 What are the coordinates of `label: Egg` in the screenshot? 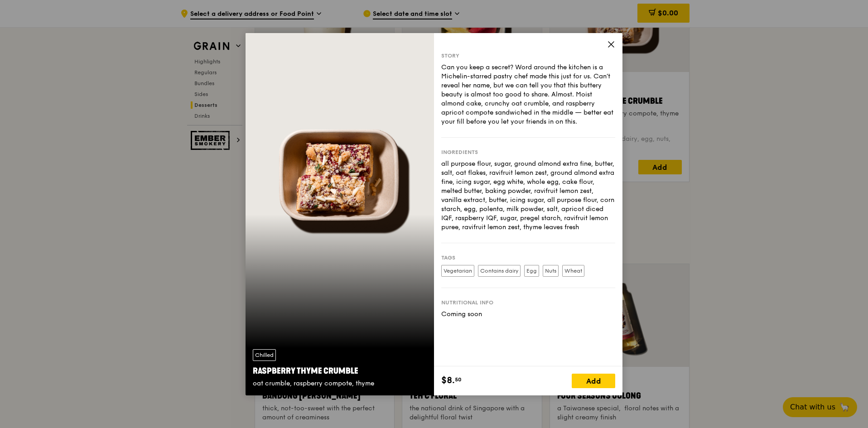 It's located at (531, 271).